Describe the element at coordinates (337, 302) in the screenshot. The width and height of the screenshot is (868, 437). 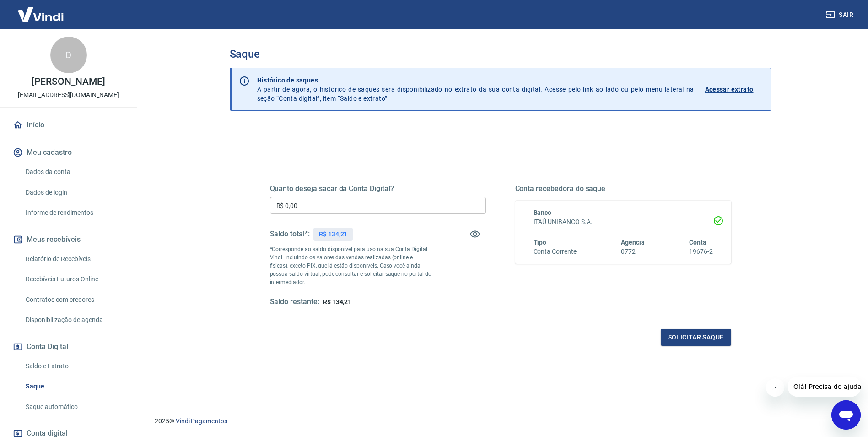
I see `span: R$ 134,21` at that location.